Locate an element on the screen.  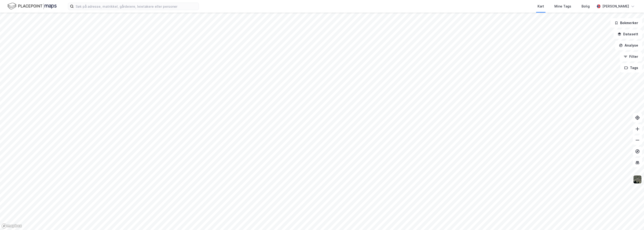
div: Kontrollprogram for chat is located at coordinates (632, 219).